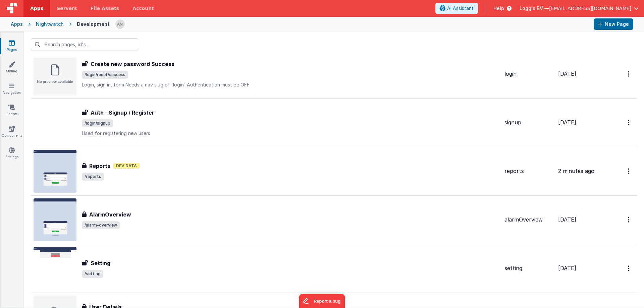 Image resolution: width=644 pixels, height=308 pixels. I want to click on img: f1d78738b441ccf0e1fcb79415a71bae, so click(120, 24).